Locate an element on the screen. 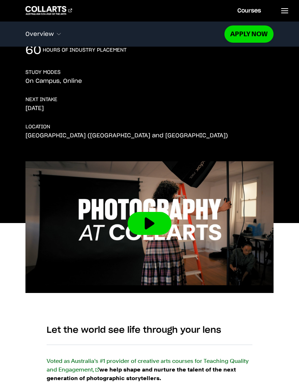 The image size is (299, 388). a: Voted as Australia's #1 provider of creative arts courses for Teaching Quality and Engagement, is located at coordinates (148, 365).